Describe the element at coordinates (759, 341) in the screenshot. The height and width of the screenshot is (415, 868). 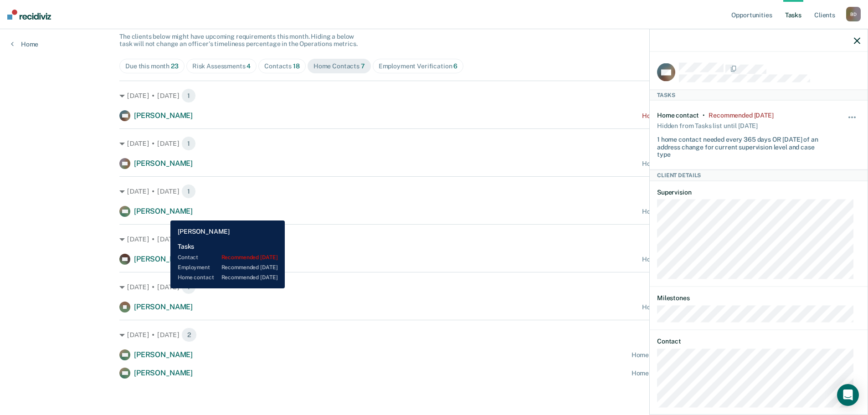
I see `dt: Contact` at that location.